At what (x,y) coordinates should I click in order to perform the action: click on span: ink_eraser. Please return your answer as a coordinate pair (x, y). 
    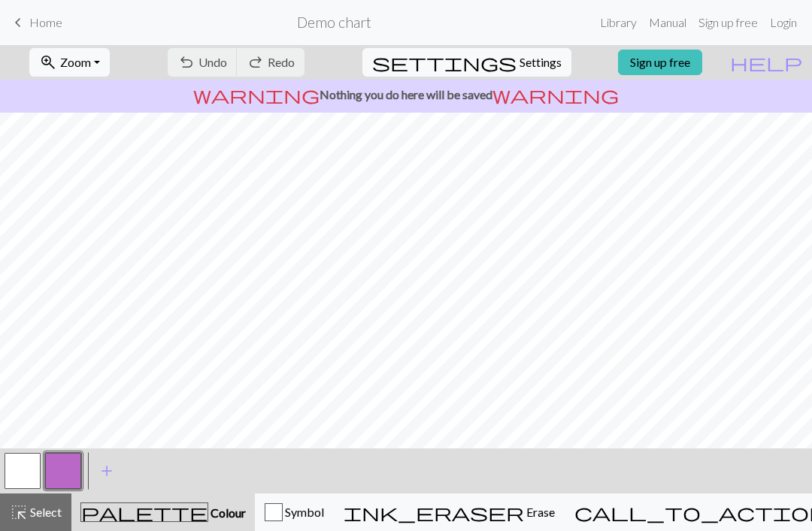
    Looking at the image, I should click on (434, 512).